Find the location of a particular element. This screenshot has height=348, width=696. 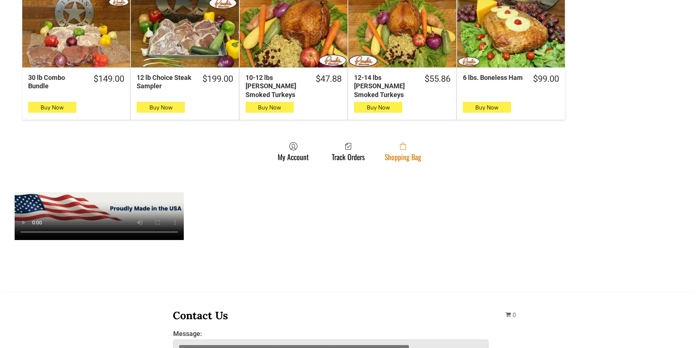

div: $199.00 is located at coordinates (218, 79).